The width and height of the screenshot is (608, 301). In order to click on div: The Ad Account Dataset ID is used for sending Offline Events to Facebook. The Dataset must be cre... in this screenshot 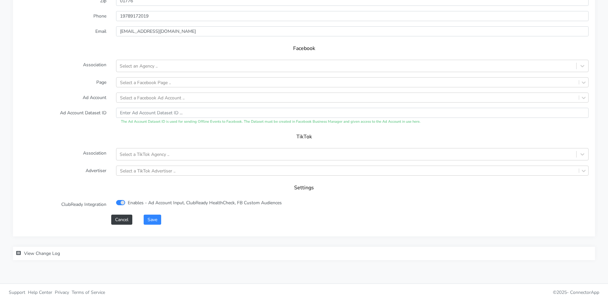, I will do `click(352, 122)`.